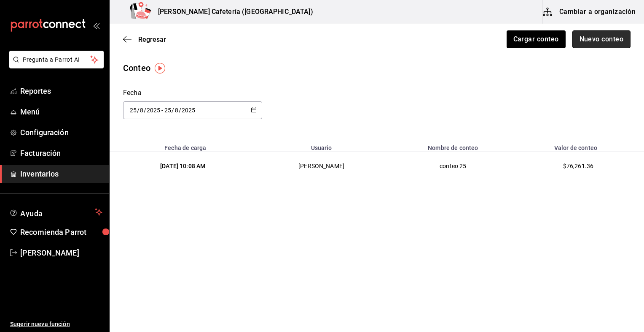 The image size is (644, 332). I want to click on button: open_drawer_menu, so click(96, 25).